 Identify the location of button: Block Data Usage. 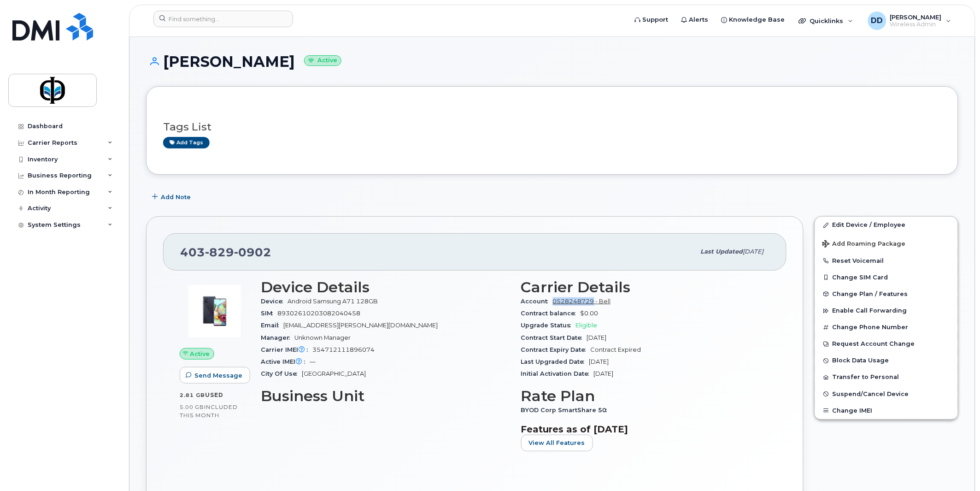
(887, 360).